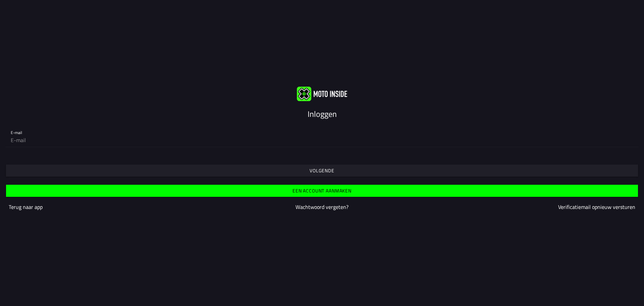 The height and width of the screenshot is (306, 644). What do you see at coordinates (597, 207) in the screenshot?
I see `ion-text: Verificatiemail opnieuw versturen` at bounding box center [597, 207].